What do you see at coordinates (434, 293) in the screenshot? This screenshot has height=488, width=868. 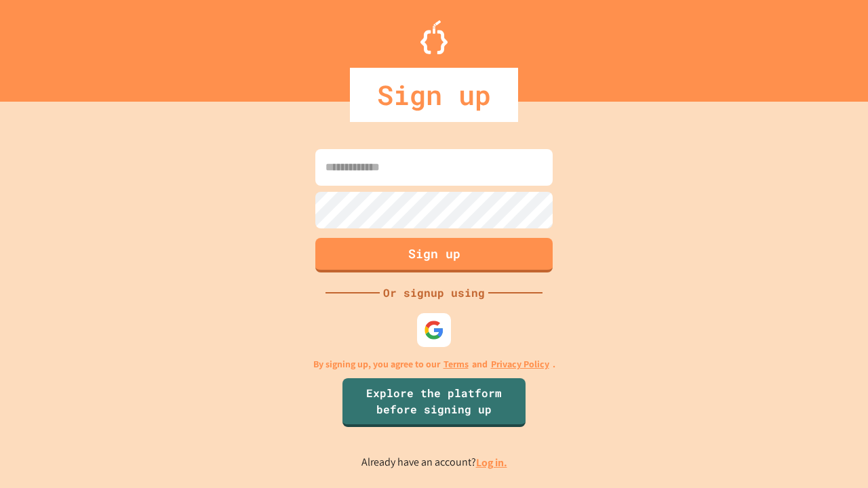 I see `div: Or signup using` at bounding box center [434, 293].